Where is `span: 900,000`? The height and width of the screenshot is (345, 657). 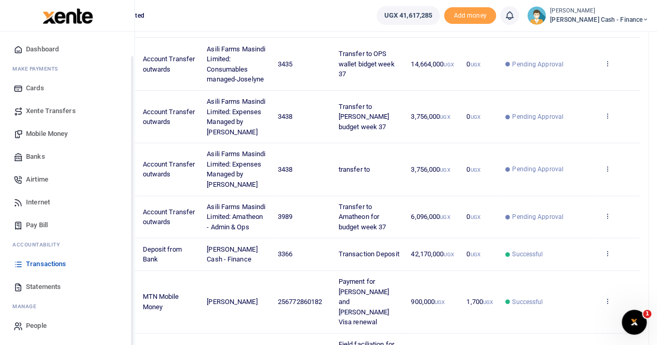
span: 900,000 is located at coordinates (427, 302).